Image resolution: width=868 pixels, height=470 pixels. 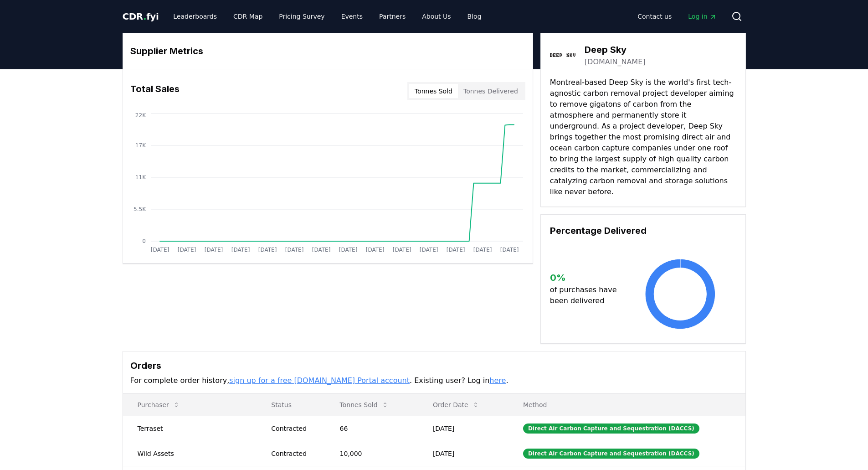 I want to click on img: Deep Sky-logo, so click(x=563, y=55).